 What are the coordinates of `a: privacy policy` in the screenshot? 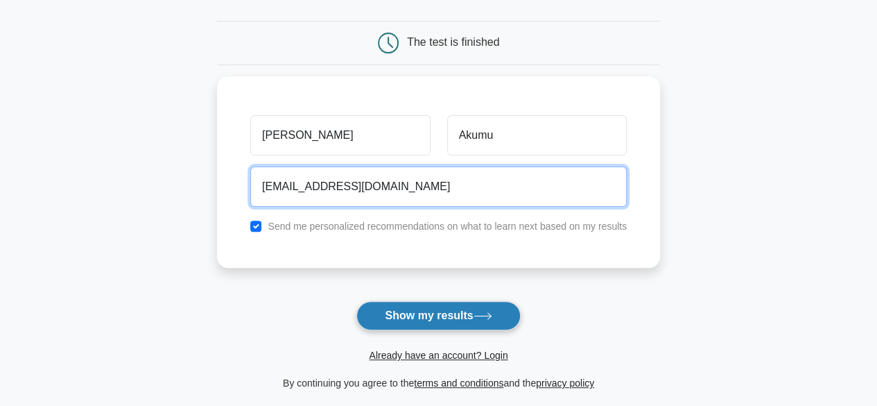 It's located at (565, 383).